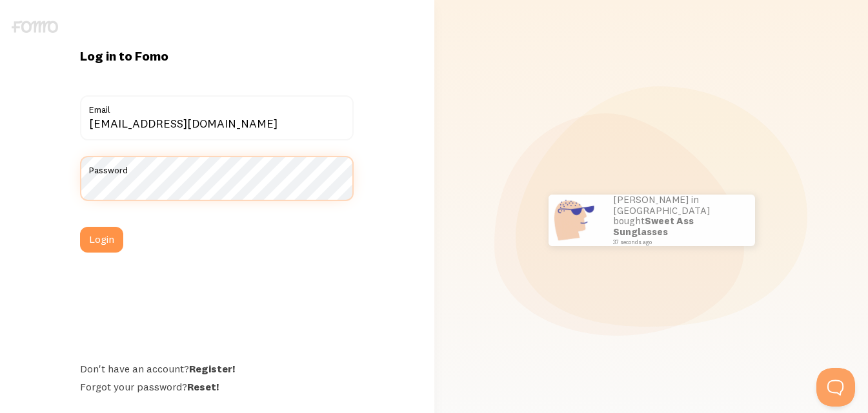  What do you see at coordinates (35, 26) in the screenshot?
I see `img: fomo-logo-gray-b99e0e8ada9f9040e2984d0d95b3b12da0074ffd48d1e5cb62ac37fc77b0b268.svg` at bounding box center [35, 26].